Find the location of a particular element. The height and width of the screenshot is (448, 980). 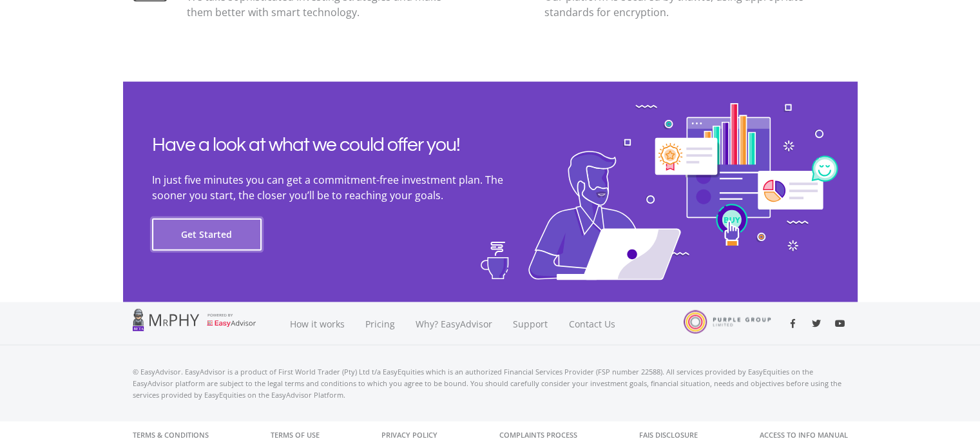

a: Pricing is located at coordinates (380, 324).